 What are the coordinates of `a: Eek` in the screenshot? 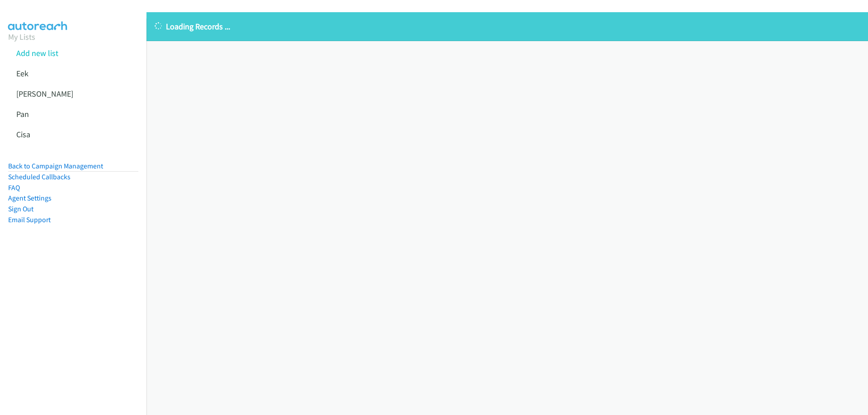 It's located at (22, 73).